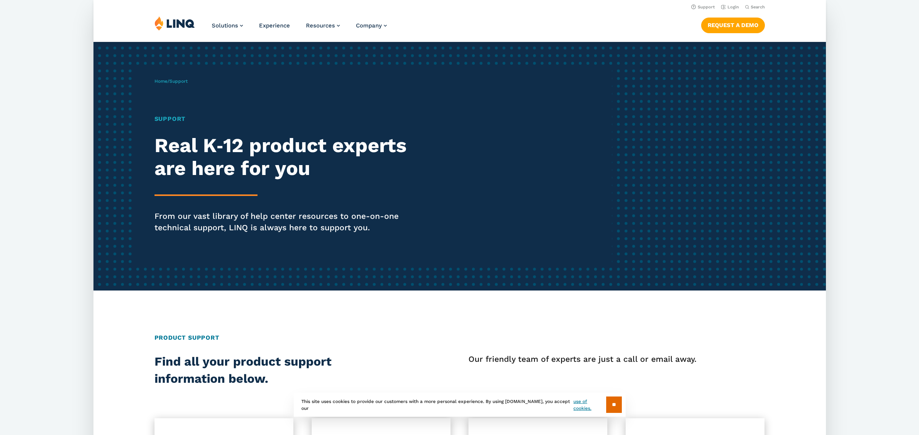 Image resolution: width=919 pixels, height=435 pixels. Describe the element at coordinates (732, 24) in the screenshot. I see `nav: Button Navigation` at that location.